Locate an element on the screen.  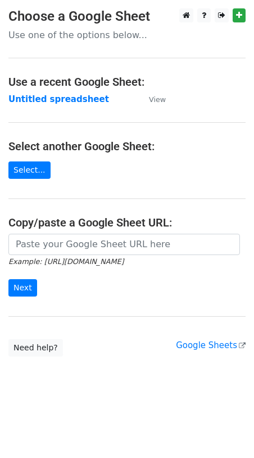
a: Google Sheets is located at coordinates (210, 346).